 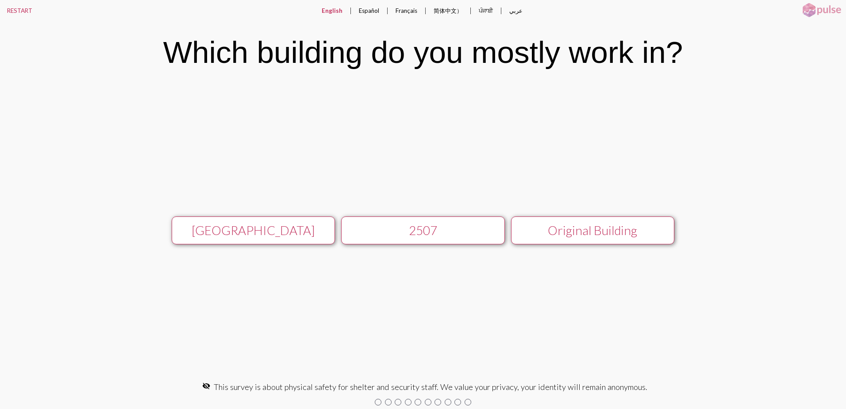 I want to click on span: This survey is about physical safety for shelter and security staff. We value your privacy, your ..., so click(x=430, y=387).